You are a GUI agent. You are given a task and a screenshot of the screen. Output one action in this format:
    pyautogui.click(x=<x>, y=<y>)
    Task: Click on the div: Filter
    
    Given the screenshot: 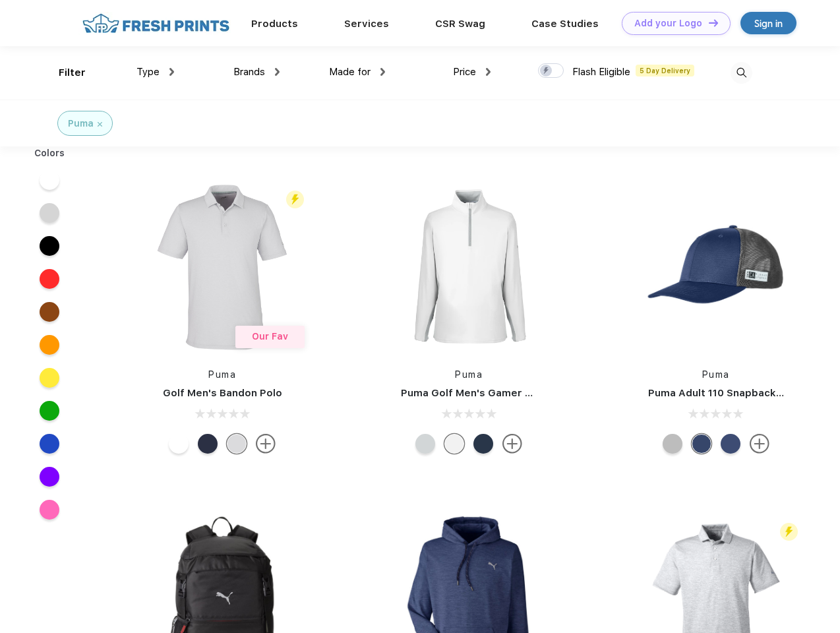 What is the action you would take?
    pyautogui.click(x=72, y=73)
    